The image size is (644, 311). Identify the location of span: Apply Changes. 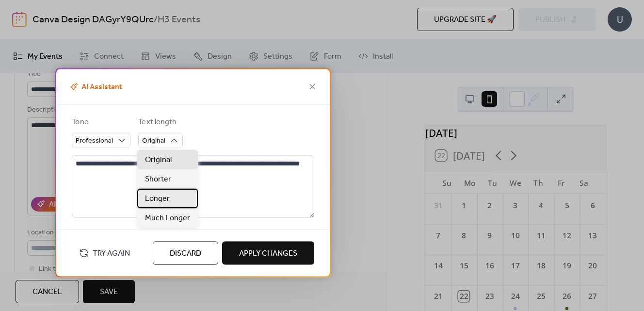
(268, 253).